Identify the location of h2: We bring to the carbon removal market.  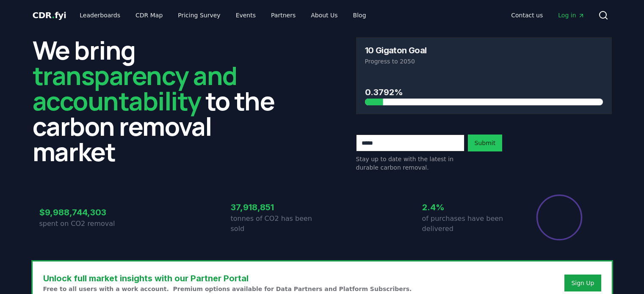
(161, 101).